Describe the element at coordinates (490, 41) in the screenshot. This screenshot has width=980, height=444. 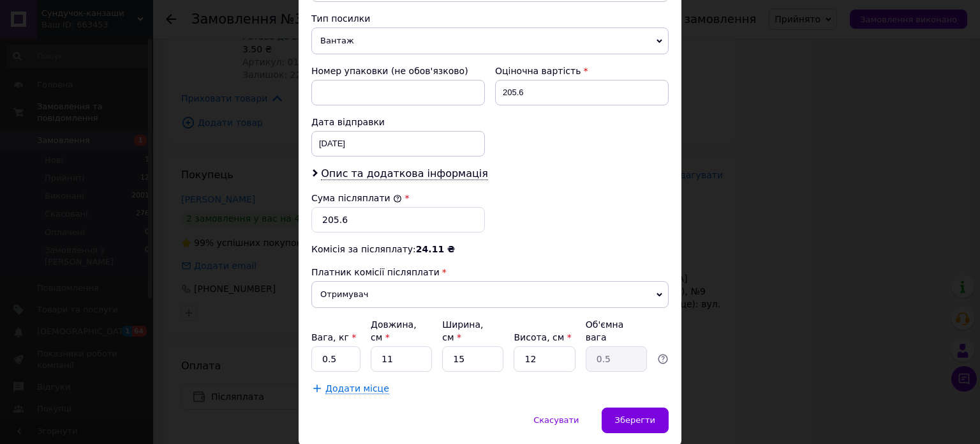
I see `span: Вантаж` at that location.